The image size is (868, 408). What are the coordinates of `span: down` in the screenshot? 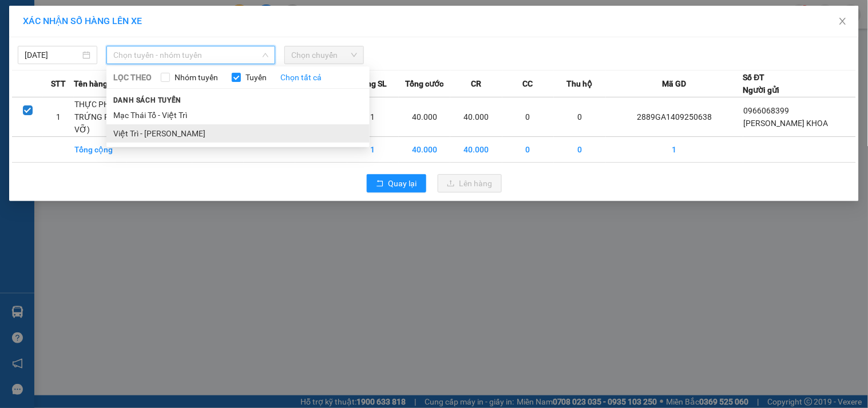 It's located at (266, 55).